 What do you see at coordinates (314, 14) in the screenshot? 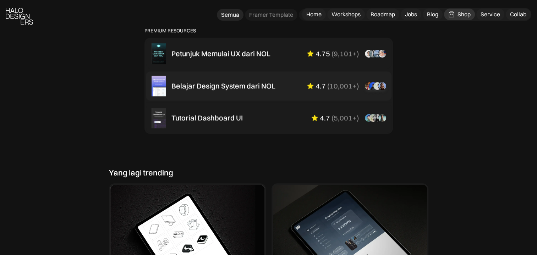
I see `a: Home` at bounding box center [314, 14].